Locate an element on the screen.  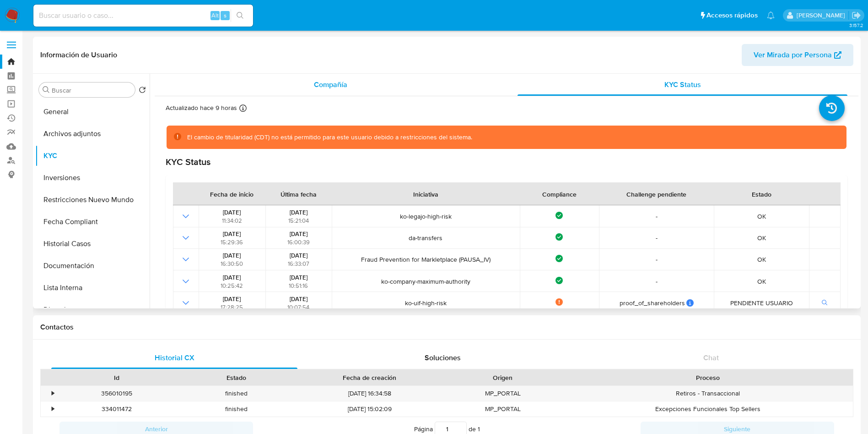
button: Direcciones is located at coordinates (93, 310).